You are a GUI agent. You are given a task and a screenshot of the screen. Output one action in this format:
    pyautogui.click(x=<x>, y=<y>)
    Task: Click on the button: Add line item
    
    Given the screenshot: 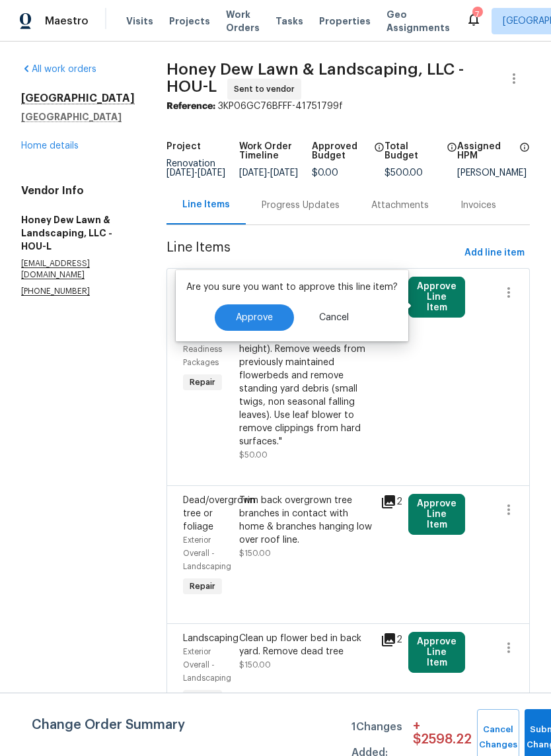 What is the action you would take?
    pyautogui.click(x=494, y=253)
    